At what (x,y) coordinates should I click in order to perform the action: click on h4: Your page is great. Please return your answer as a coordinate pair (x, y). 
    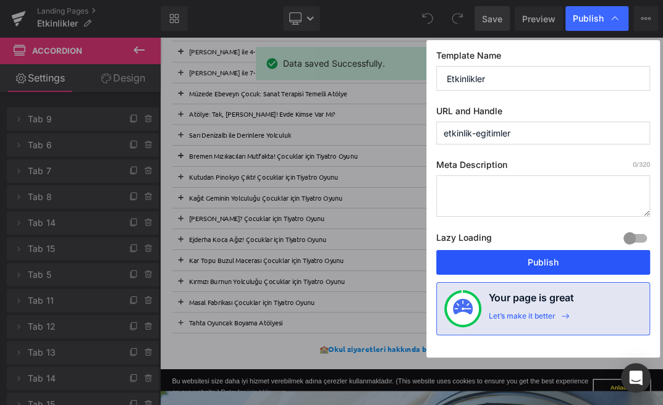
    Looking at the image, I should click on (531, 301).